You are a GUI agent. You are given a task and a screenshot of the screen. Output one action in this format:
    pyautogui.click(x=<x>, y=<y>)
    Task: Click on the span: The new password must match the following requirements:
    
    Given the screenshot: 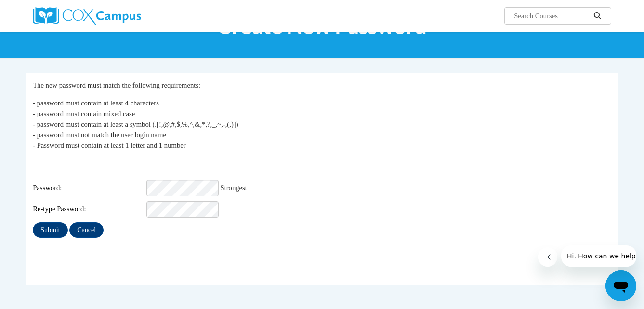 What is the action you would take?
    pyautogui.click(x=116, y=85)
    